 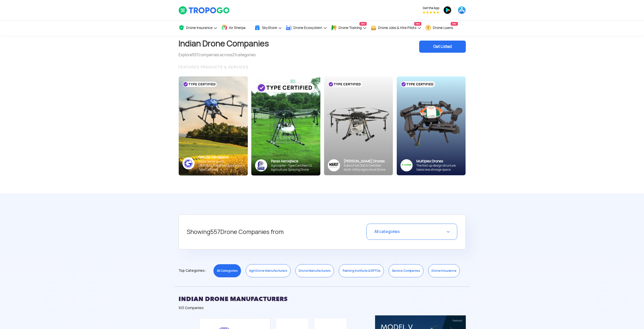 I want to click on span: Drone Jobs & Hire Pilots, so click(x=397, y=28).